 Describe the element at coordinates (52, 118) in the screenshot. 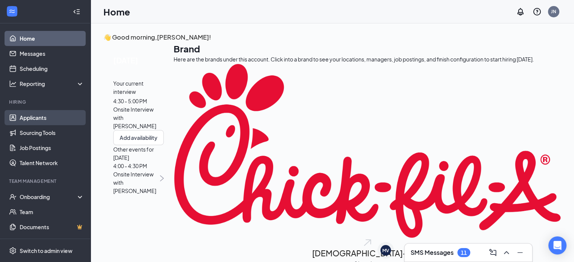

I see `a: Applicants` at that location.